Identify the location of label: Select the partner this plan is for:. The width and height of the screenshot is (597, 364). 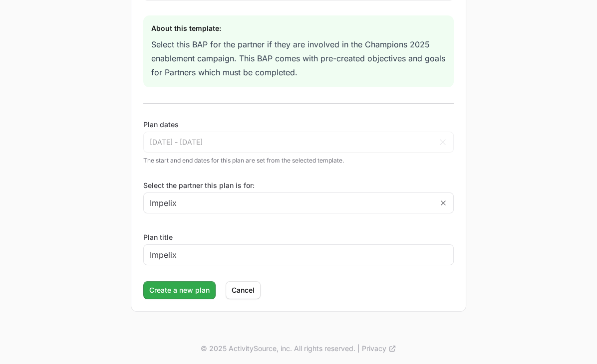
(298, 186).